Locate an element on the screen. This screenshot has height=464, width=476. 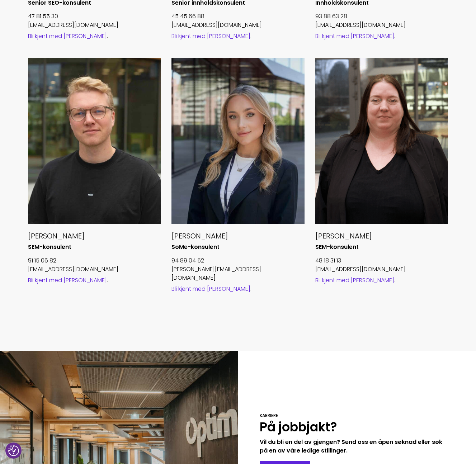
strong: Vil du bli en del av gjengen? Send oss en åpen søknad eller søk på en av våre ledige stillinger. is located at coordinates (351, 446).